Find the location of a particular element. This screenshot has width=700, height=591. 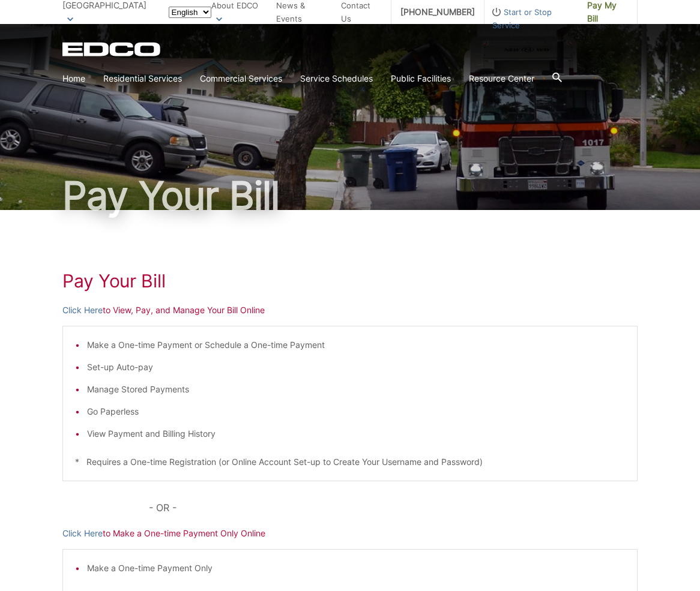

a: Home is located at coordinates (74, 79).